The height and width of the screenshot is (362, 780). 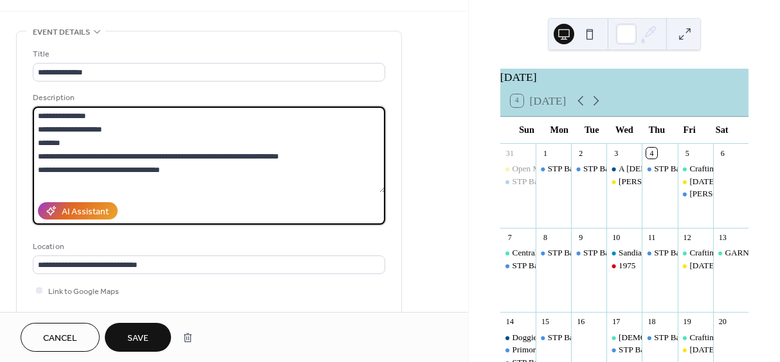 I want to click on div: 20, so click(x=722, y=322).